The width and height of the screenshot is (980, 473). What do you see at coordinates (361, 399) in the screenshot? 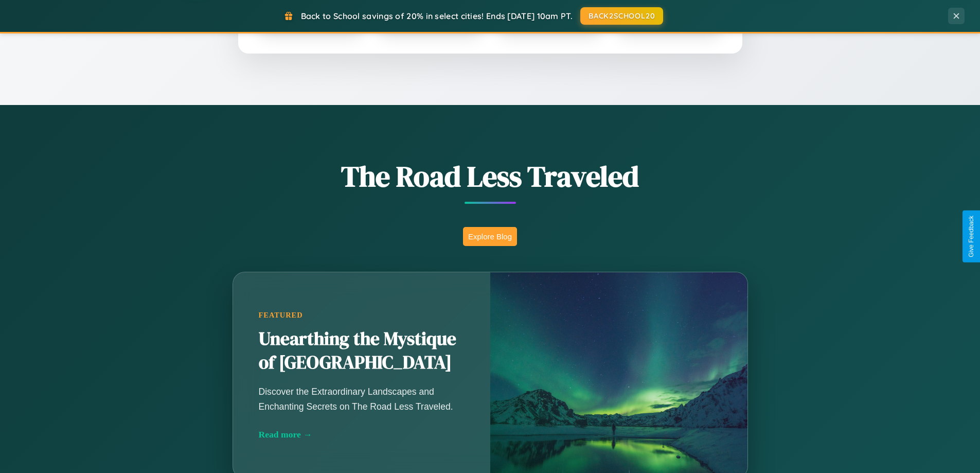
I see `p: Discover the Extraordinary Landscapes and Enchanting Secrets on The Road Less Traveled.` at bounding box center [361, 399].